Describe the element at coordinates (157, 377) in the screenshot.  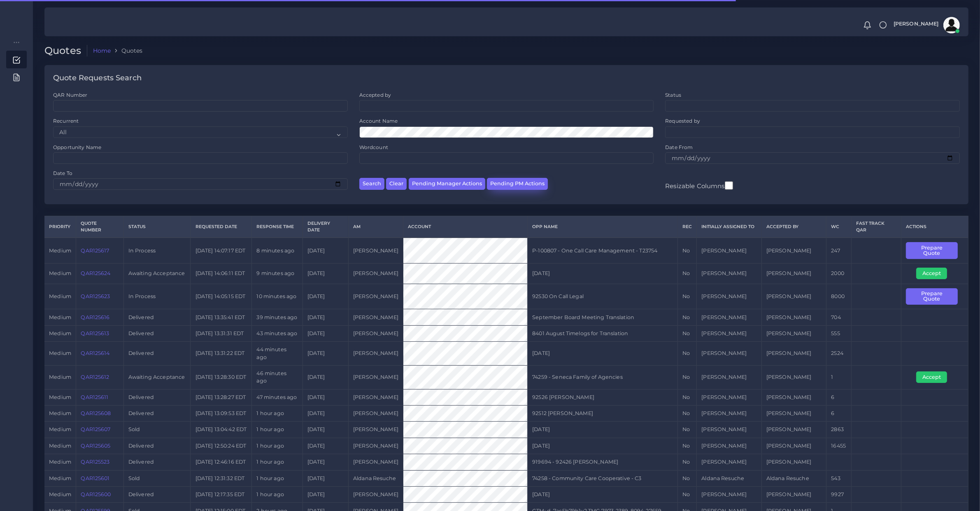
I see `td: Awaiting Acceptance` at that location.